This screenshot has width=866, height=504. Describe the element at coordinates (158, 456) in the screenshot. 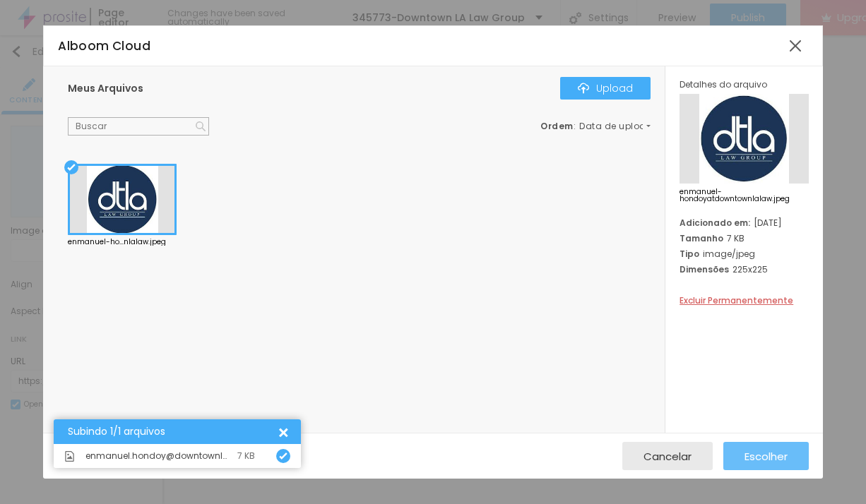

I see `span: enmanuel.hondoy@downtownlalaw.jpeg` at that location.